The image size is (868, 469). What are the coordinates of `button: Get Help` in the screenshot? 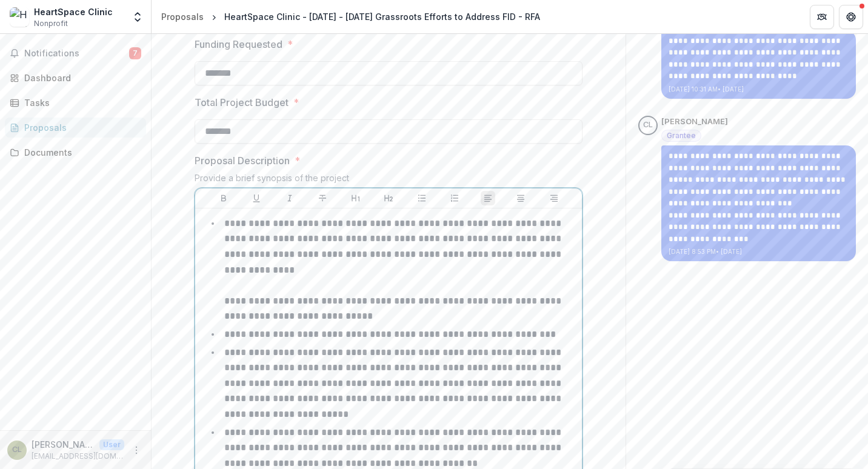 It's located at (851, 17).